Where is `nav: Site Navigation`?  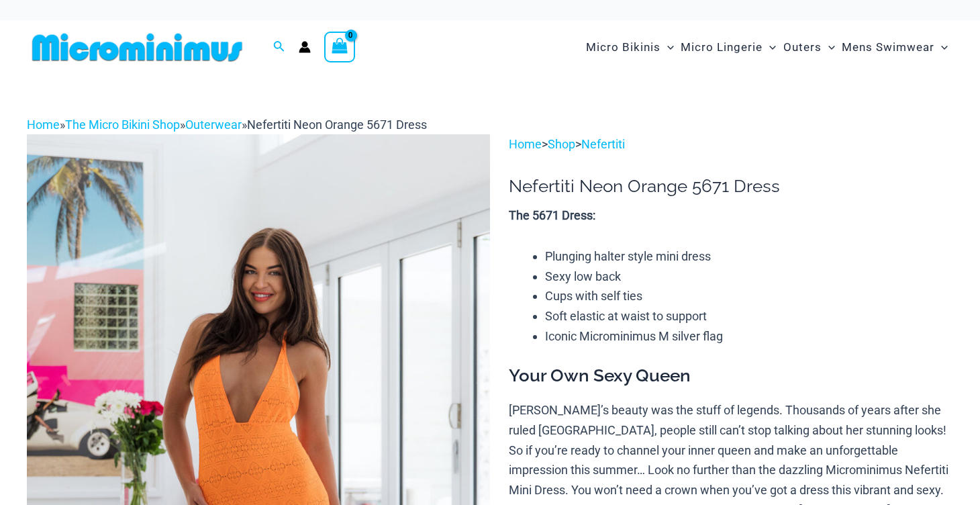 nav: Site Navigation is located at coordinates (766, 47).